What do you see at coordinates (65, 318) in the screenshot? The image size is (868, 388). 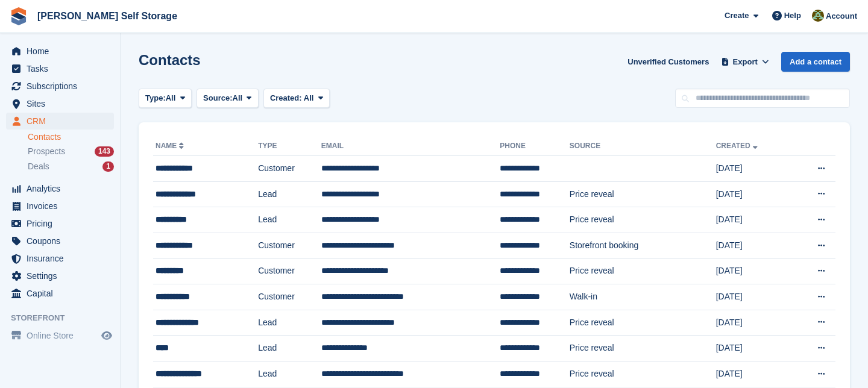 I see `span: Storefront` at bounding box center [65, 318].